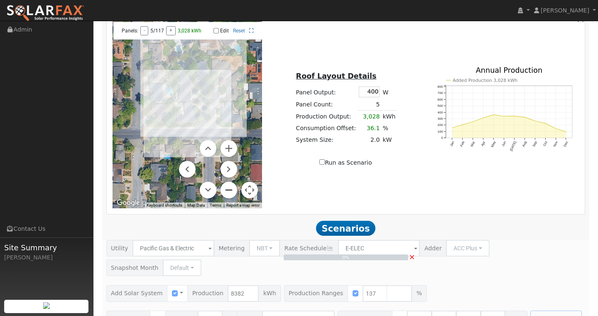  Describe the element at coordinates (485, 80) in the screenshot. I see `text: Added Production 3,028 kWh` at that location.